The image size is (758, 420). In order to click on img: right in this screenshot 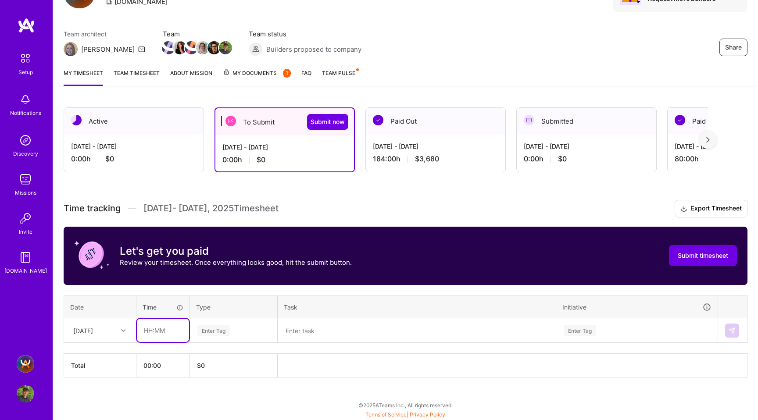, I will do `click(708, 140)`.